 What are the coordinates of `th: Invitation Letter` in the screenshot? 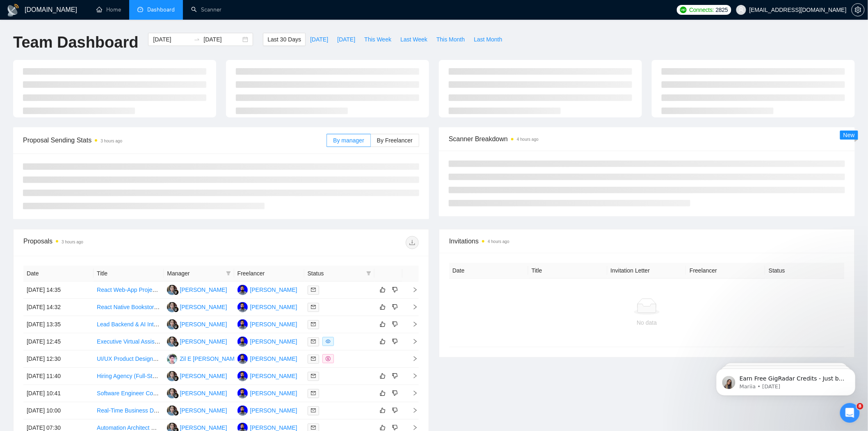 It's located at (647, 271).